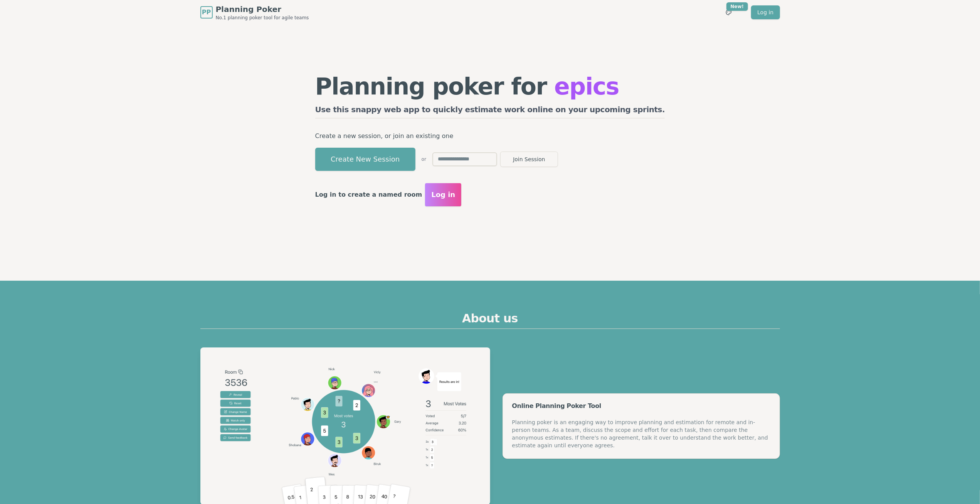 The width and height of the screenshot is (980, 504). I want to click on p: Log in to create a named room, so click(369, 195).